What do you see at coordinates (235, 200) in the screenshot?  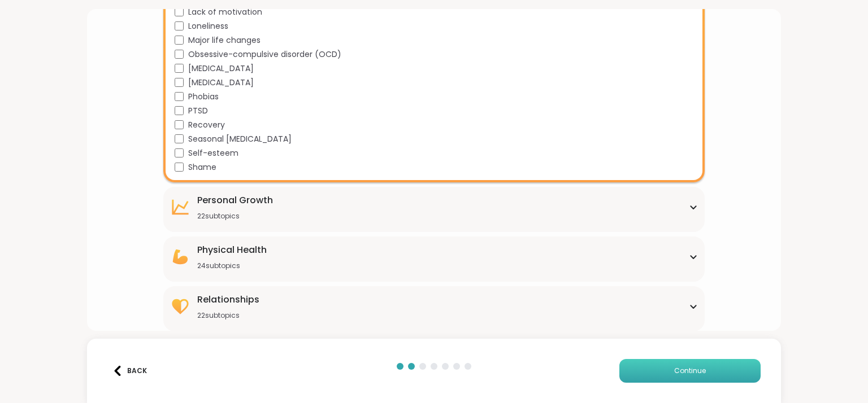 I see `div: Personal Growth` at bounding box center [235, 200].